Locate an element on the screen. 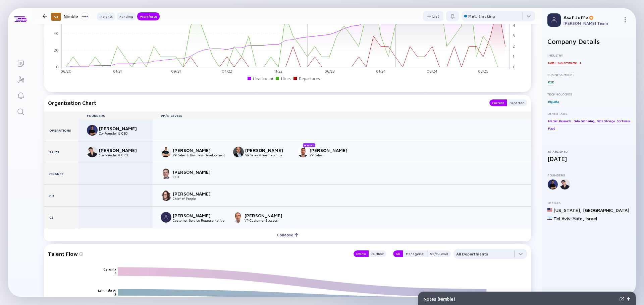 This screenshot has width=644, height=305. div: HR is located at coordinates (62, 196).